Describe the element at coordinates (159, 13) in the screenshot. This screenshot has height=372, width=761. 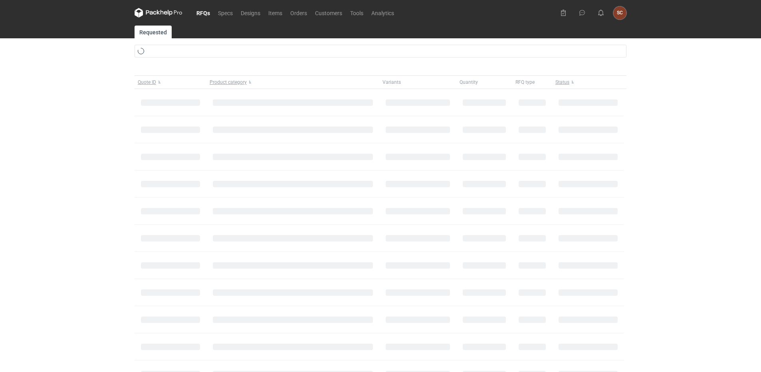
I see `svg: Packhelp Pro` at that location.